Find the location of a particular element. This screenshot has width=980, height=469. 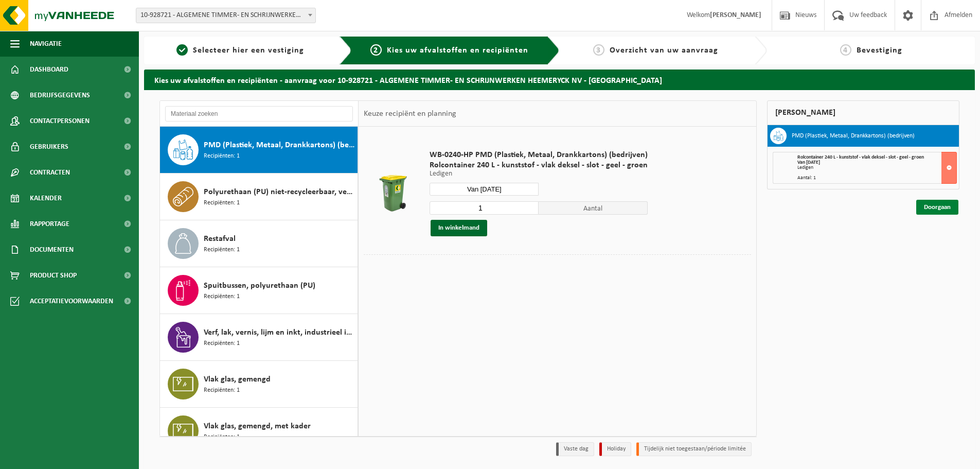

button: Polyurethaan (PU) niet-recycleerbaar, vervuild Recipiënten: 1 is located at coordinates (259, 196).